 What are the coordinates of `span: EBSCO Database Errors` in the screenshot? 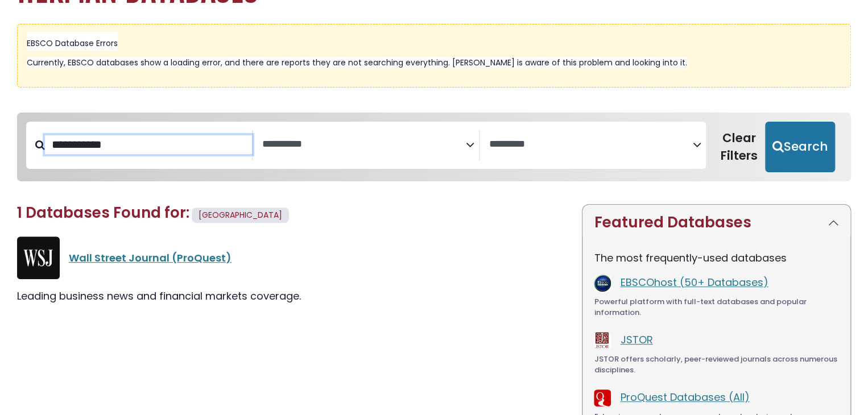 It's located at (72, 43).